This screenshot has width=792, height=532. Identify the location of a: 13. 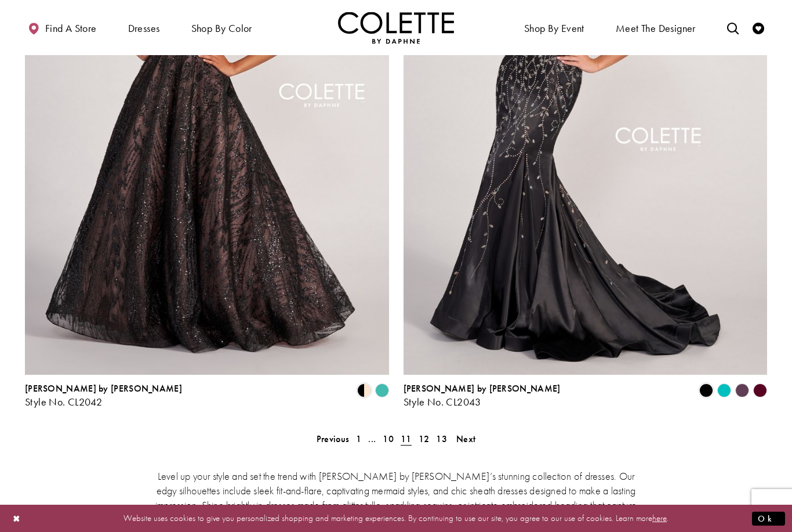
(442, 439).